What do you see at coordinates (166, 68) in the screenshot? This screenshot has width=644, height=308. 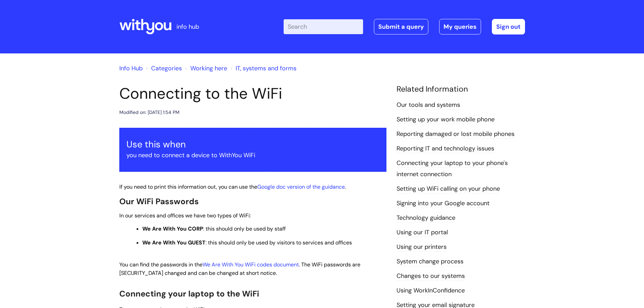 I see `a: Categories` at bounding box center [166, 68].